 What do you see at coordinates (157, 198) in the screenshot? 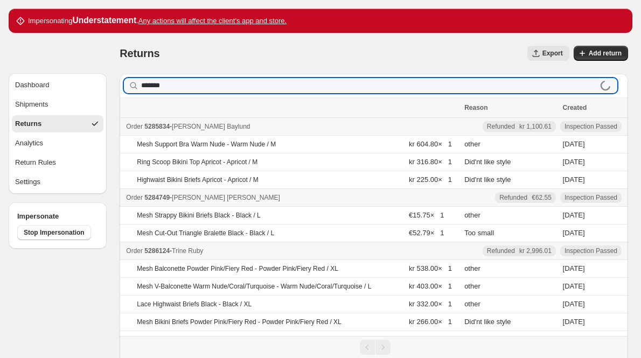
I see `span: 5284749` at bounding box center [157, 198].